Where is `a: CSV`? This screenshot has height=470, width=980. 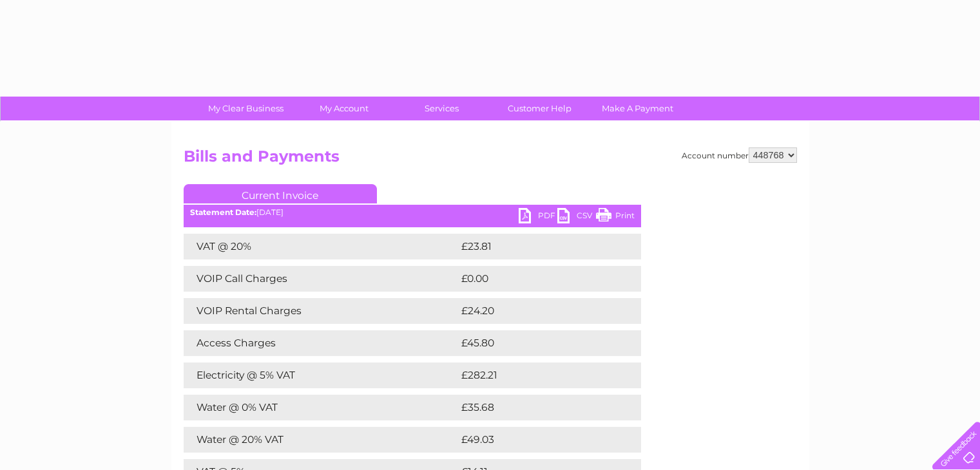
a: CSV is located at coordinates (577, 217).